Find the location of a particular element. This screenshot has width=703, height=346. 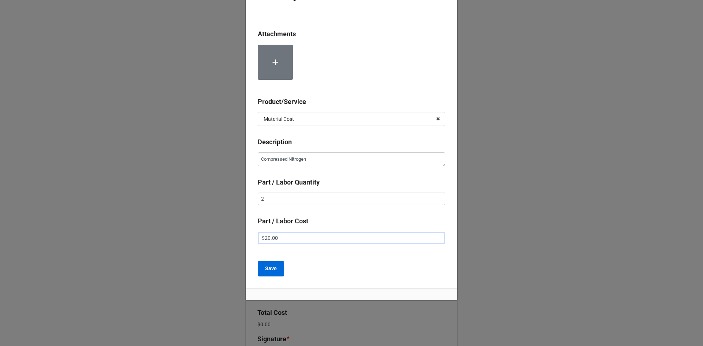

label: Part / Labor Quantity is located at coordinates (288, 182).